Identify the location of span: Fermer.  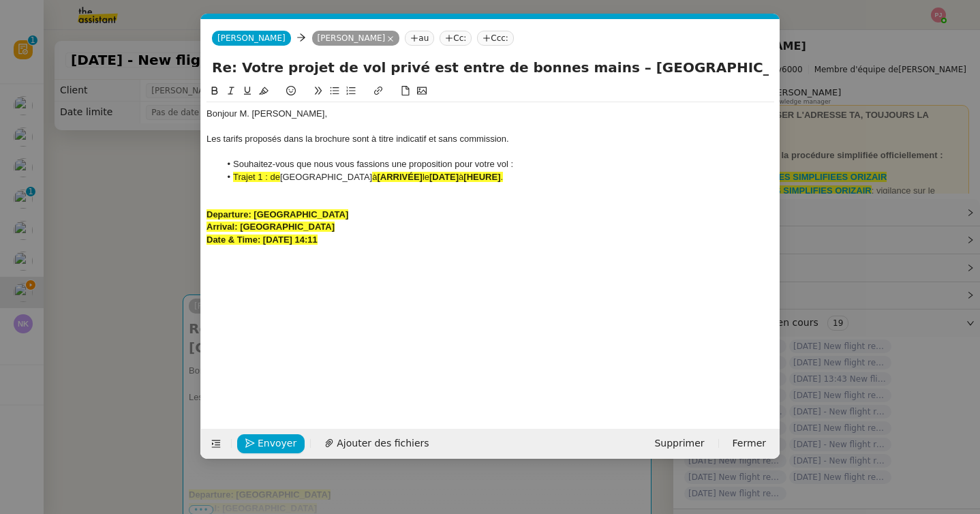
(749, 443).